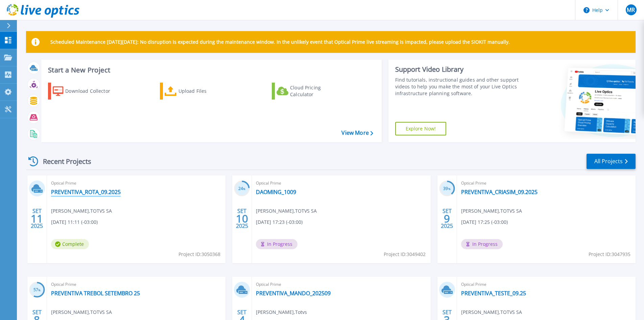  I want to click on a: Upload Files, so click(198, 91).